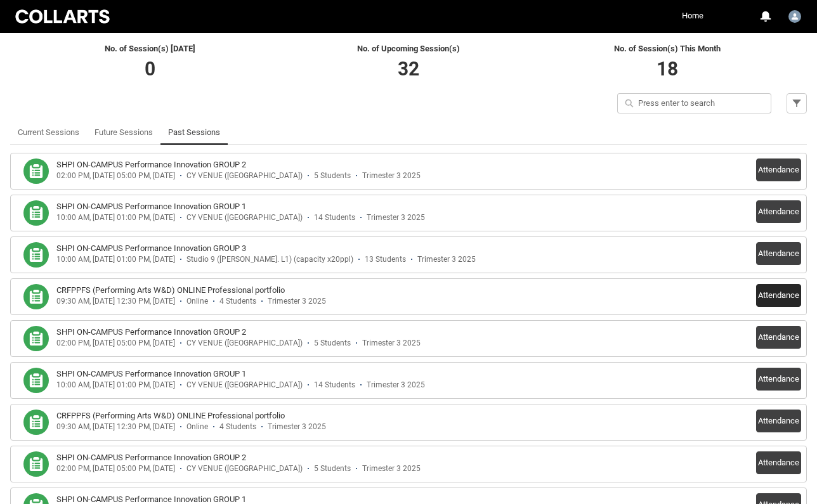  I want to click on li: Past Sessions, so click(194, 133).